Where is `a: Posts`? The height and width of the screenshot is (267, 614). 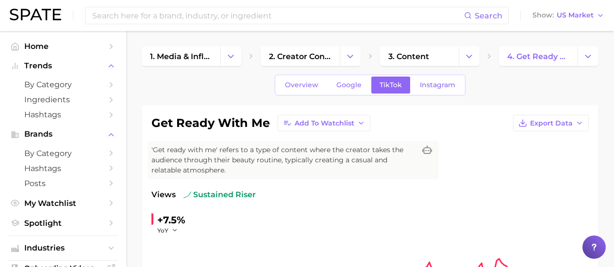 a: Posts is located at coordinates (63, 183).